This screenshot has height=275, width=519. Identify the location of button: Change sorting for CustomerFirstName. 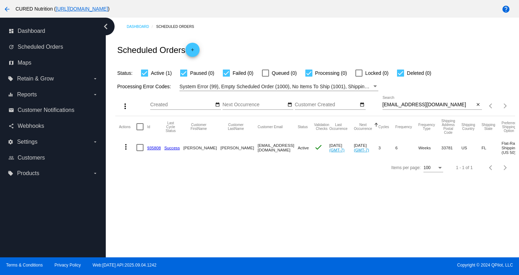
(199, 127).